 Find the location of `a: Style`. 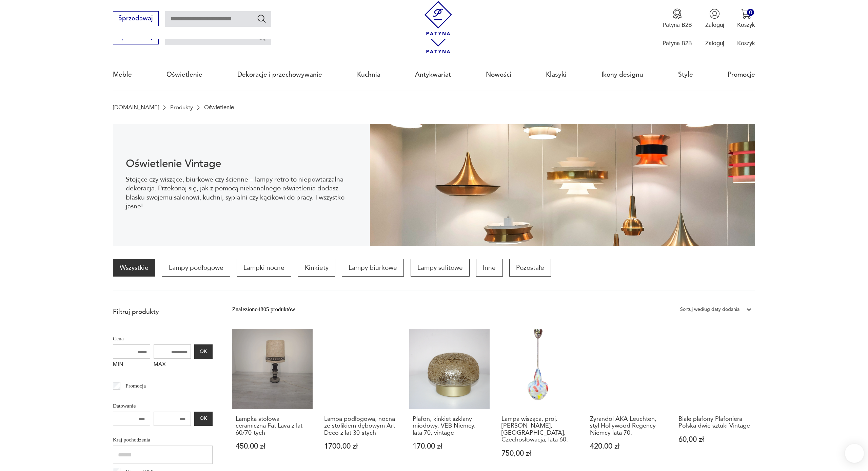

a: Style is located at coordinates (686, 74).